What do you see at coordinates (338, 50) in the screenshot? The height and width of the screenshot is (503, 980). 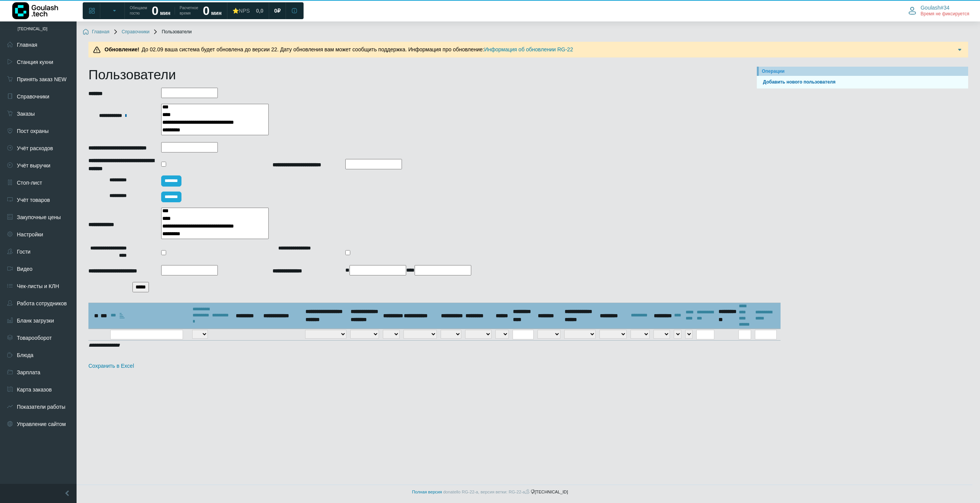 I see `span: До 02.09 ваша система будет обновлена до версии 22. Дату обновления вам может сообщить поддержка....` at bounding box center [338, 50].